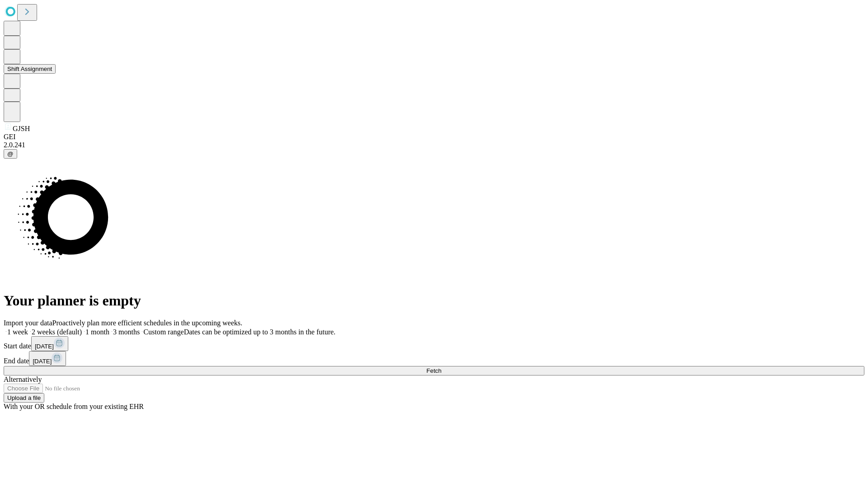 This screenshot has width=868, height=488. What do you see at coordinates (164, 332) in the screenshot?
I see `span: Custom range` at bounding box center [164, 332].